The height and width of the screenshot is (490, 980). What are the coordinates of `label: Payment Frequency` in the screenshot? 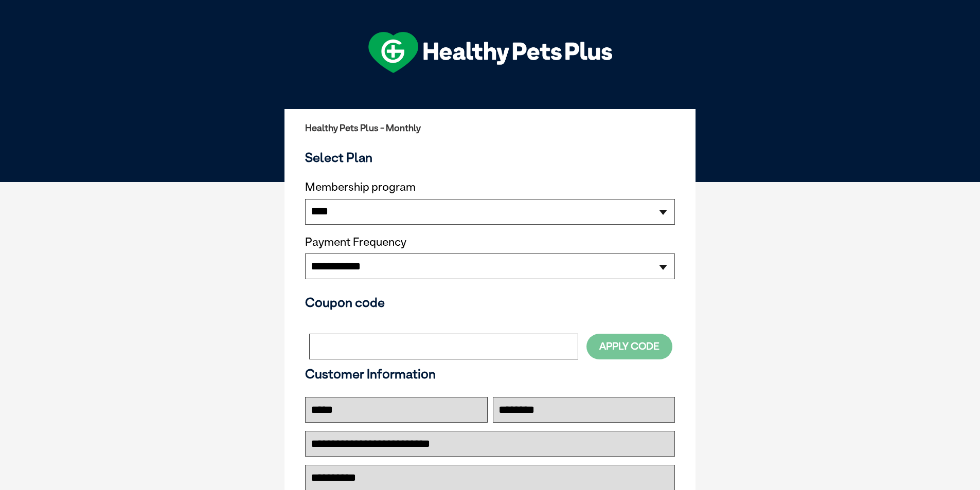 It's located at (355, 242).